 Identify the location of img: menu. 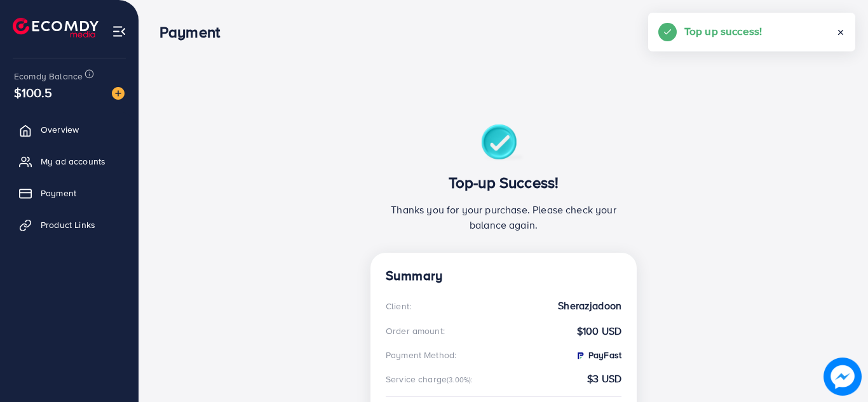
(119, 31).